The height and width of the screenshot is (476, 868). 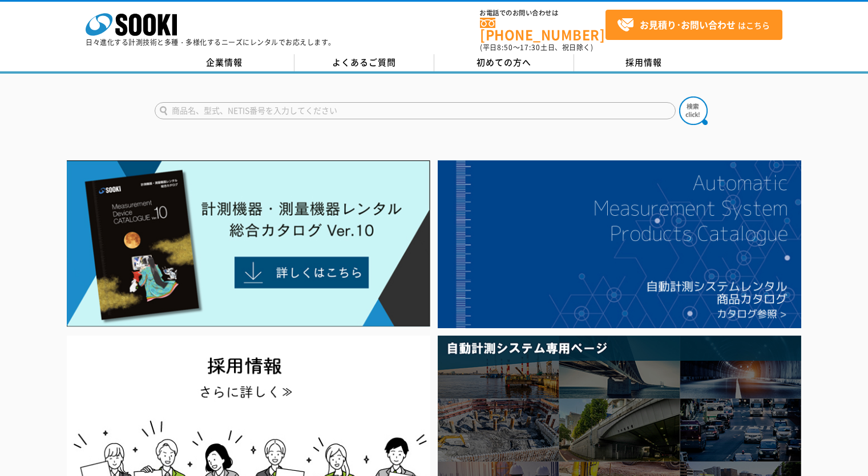 What do you see at coordinates (543, 14) in the screenshot?
I see `span: お電話でのお問い合わせは` at bounding box center [543, 14].